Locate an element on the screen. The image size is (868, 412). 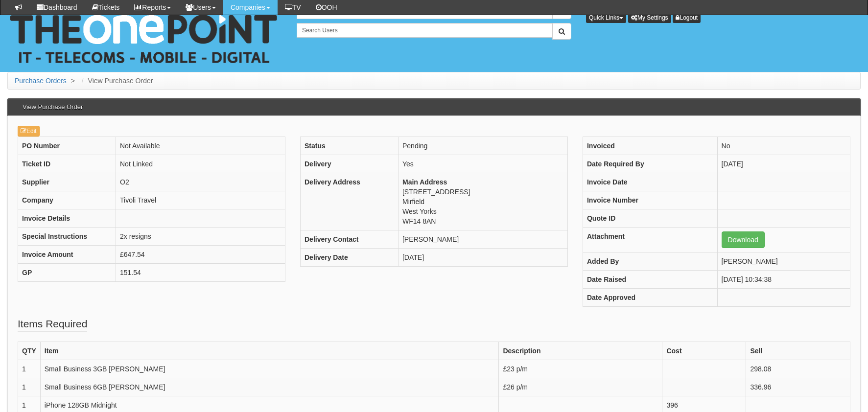
th: Invoice Date is located at coordinates (650, 182).